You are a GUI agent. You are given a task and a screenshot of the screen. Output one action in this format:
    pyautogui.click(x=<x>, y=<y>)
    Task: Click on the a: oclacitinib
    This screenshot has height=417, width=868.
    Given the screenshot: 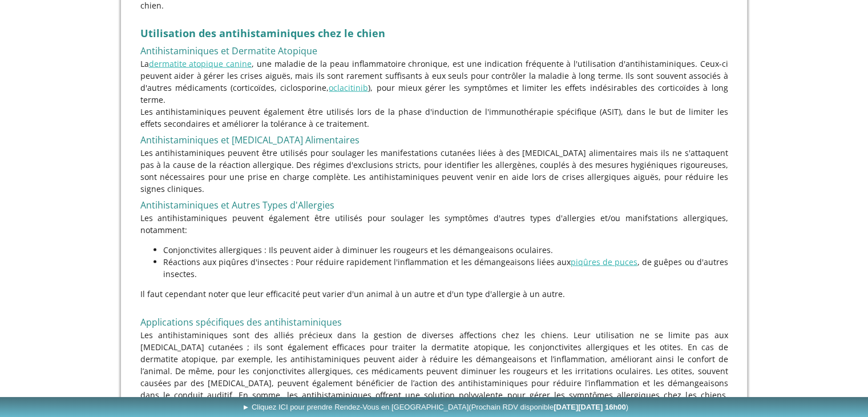 What is the action you would take?
    pyautogui.click(x=348, y=87)
    